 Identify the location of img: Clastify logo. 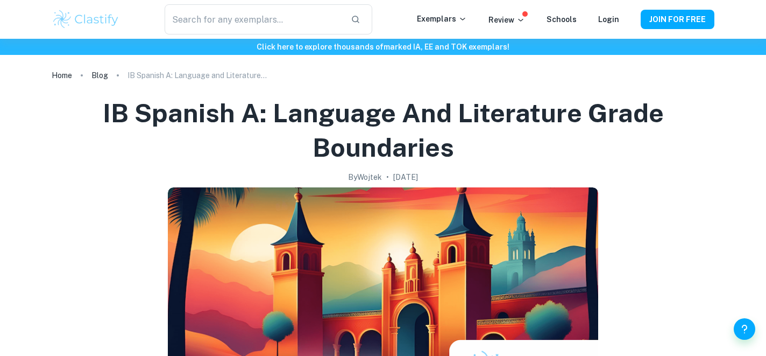
(86, 19).